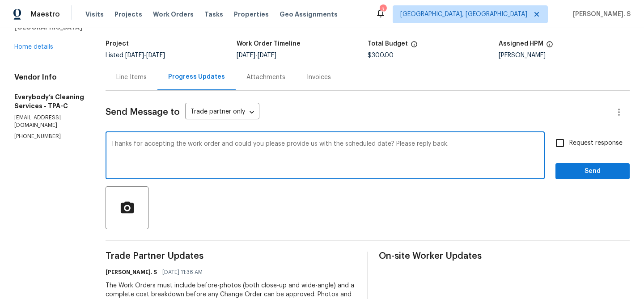  I want to click on button: Send, so click(593, 171).